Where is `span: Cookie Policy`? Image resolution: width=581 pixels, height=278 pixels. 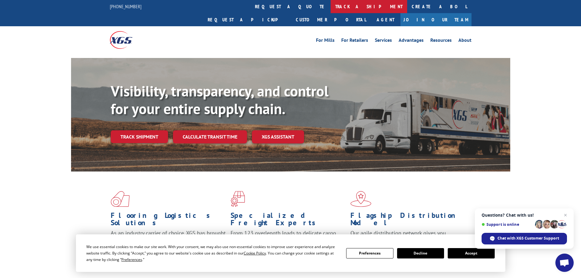 span: Cookie Policy is located at coordinates (255, 253).